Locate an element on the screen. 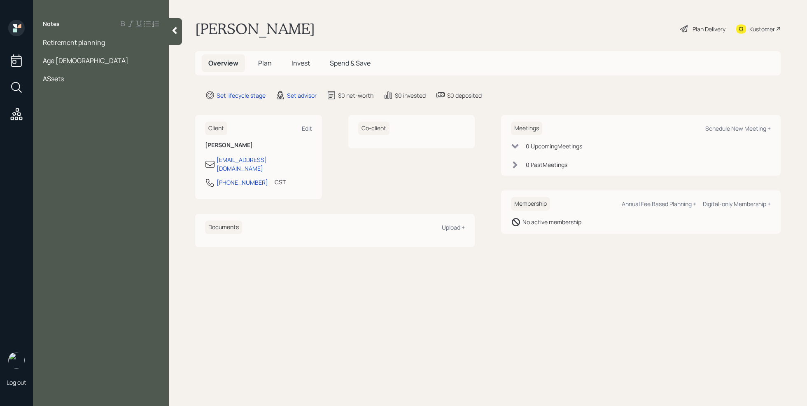 This screenshot has width=807, height=406. div: Digital-only Membership + is located at coordinates (737, 203).